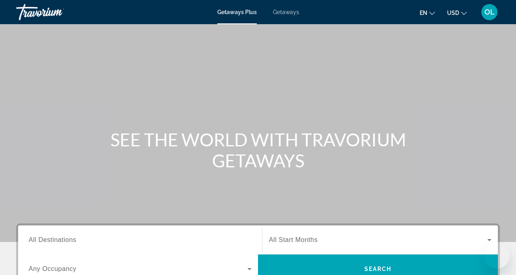 The width and height of the screenshot is (516, 275). What do you see at coordinates (286, 12) in the screenshot?
I see `span: Getaways` at bounding box center [286, 12].